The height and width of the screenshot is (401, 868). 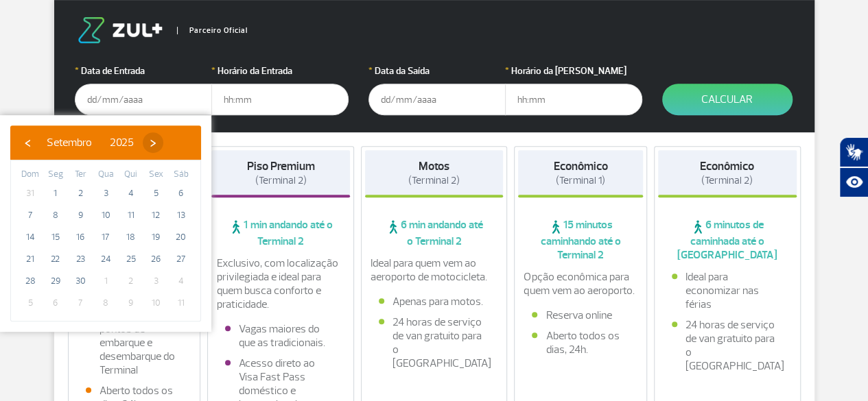 I want to click on span: 29, so click(x=55, y=281).